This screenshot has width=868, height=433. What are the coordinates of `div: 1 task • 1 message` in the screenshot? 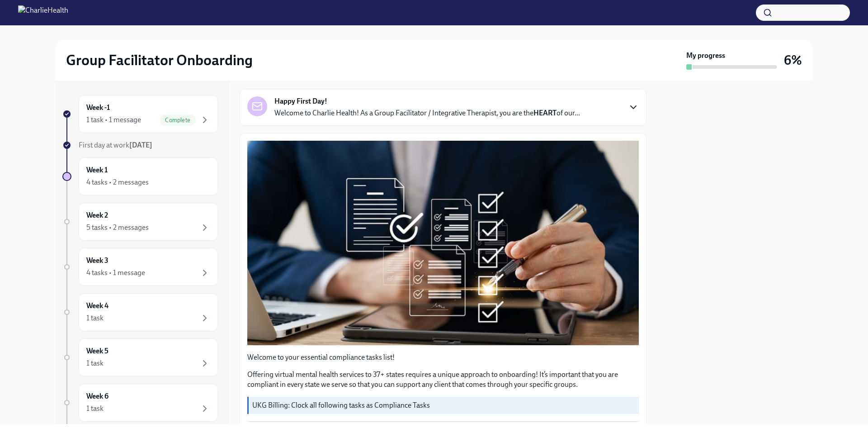 It's located at (114, 120).